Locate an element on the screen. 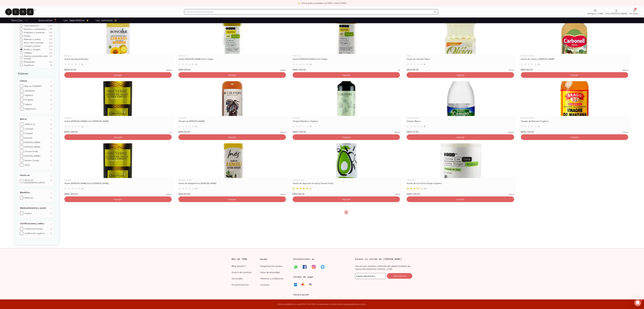 Image resolution: width=644 pixels, height=309 pixels. span: 250 ml is located at coordinates (283, 195).